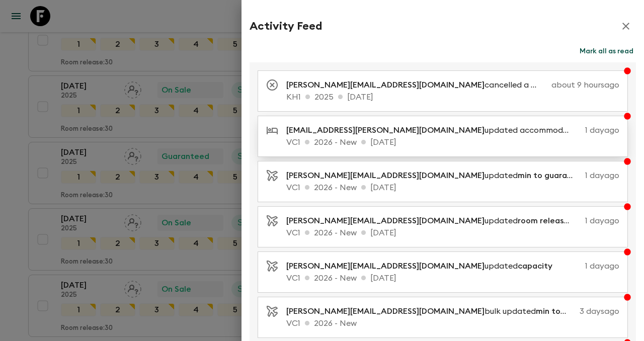 The image size is (644, 341). What do you see at coordinates (453, 323) in the screenshot?
I see `p: VC1 2026 - New` at bounding box center [453, 323].